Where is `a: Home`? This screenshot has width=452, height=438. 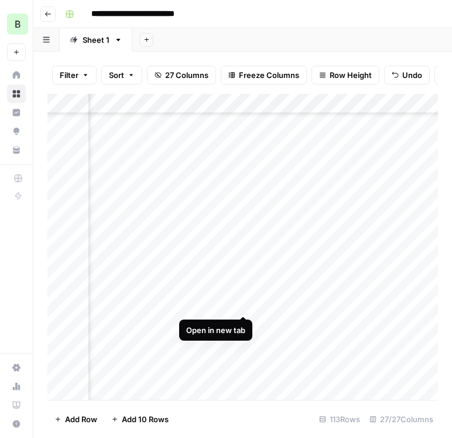 a: Home is located at coordinates (16, 75).